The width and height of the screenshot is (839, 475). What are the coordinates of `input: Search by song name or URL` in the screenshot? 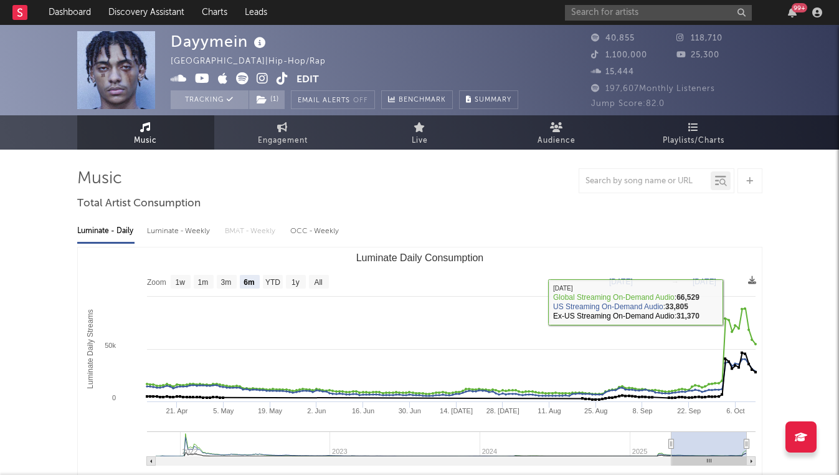 It's located at (645, 181).